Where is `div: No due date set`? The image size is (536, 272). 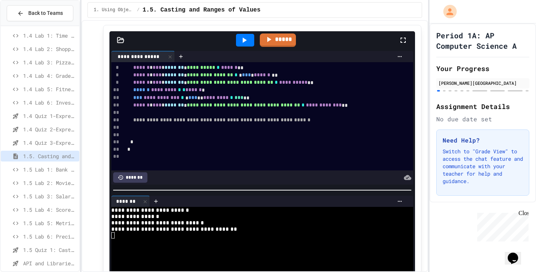 div: No due date set is located at coordinates (483, 119).